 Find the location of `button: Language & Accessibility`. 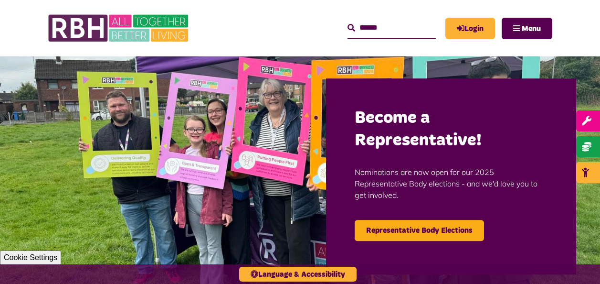

button: Language & Accessibility is located at coordinates (298, 274).